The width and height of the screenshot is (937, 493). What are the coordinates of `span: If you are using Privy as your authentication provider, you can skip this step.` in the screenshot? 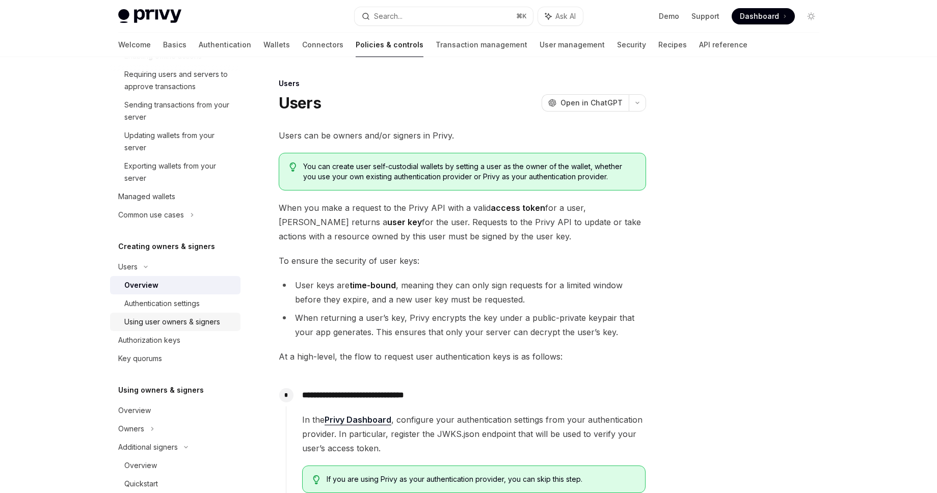 It's located at (481, 480).